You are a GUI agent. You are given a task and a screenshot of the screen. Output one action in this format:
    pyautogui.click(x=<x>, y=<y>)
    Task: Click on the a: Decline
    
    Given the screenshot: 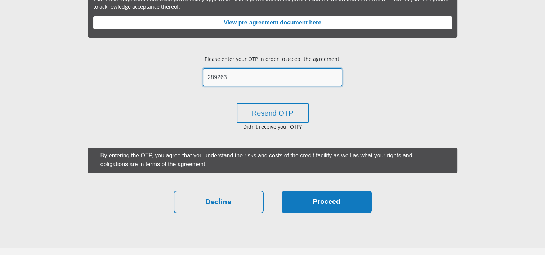 What is the action you would take?
    pyautogui.click(x=219, y=202)
    